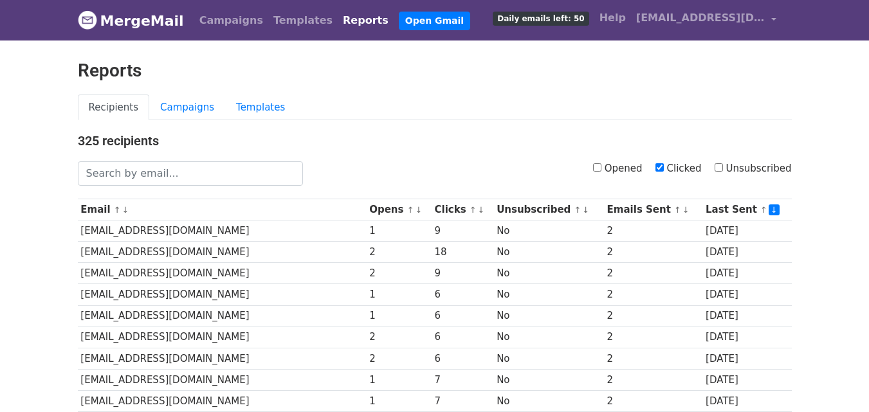  What do you see at coordinates (597, 167) in the screenshot?
I see `input: Opened` at bounding box center [597, 167].